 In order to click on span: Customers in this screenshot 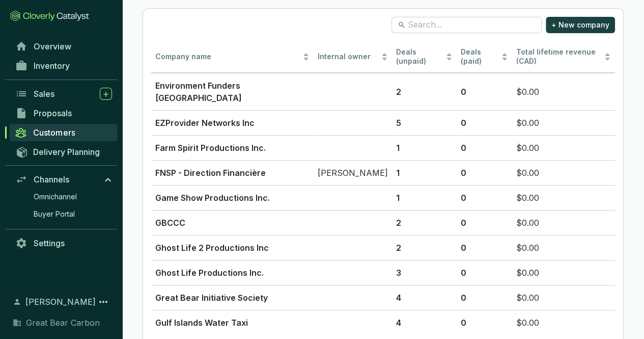, I will do `click(54, 132)`.